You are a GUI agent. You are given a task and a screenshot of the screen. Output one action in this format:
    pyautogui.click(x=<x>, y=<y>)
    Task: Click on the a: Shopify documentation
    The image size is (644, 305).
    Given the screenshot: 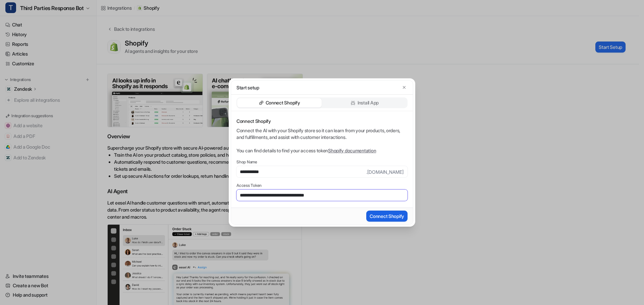 What is the action you would take?
    pyautogui.click(x=352, y=151)
    